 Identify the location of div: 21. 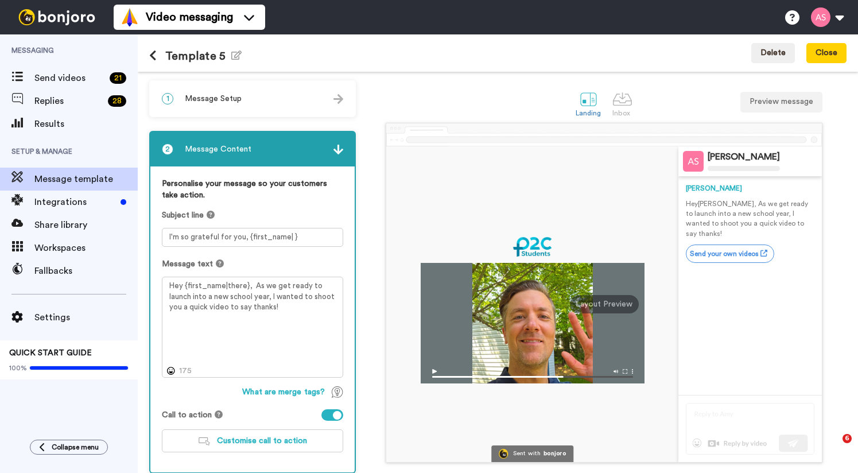
(118, 78).